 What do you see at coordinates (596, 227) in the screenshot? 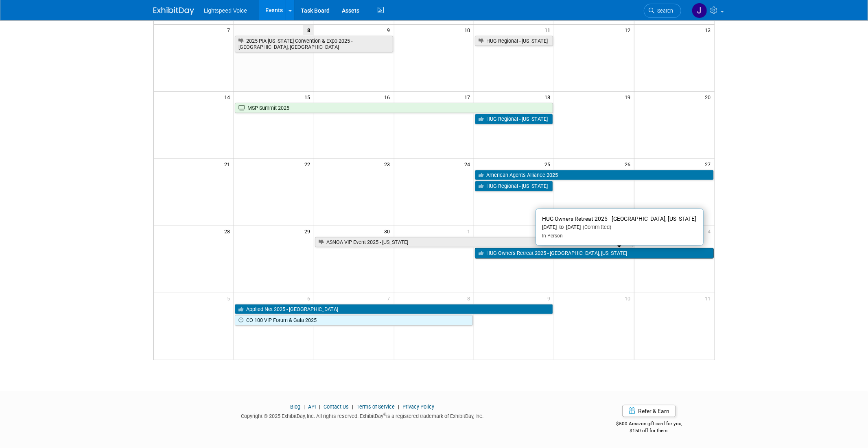
I see `span: (Committed)` at bounding box center [596, 227].